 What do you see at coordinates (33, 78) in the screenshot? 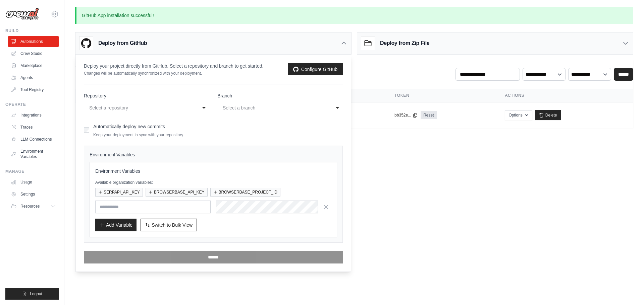
I see `a: Agents` at bounding box center [33, 78].